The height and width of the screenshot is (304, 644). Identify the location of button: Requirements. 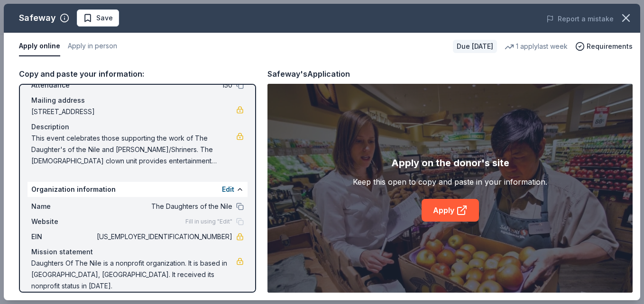
(604, 46).